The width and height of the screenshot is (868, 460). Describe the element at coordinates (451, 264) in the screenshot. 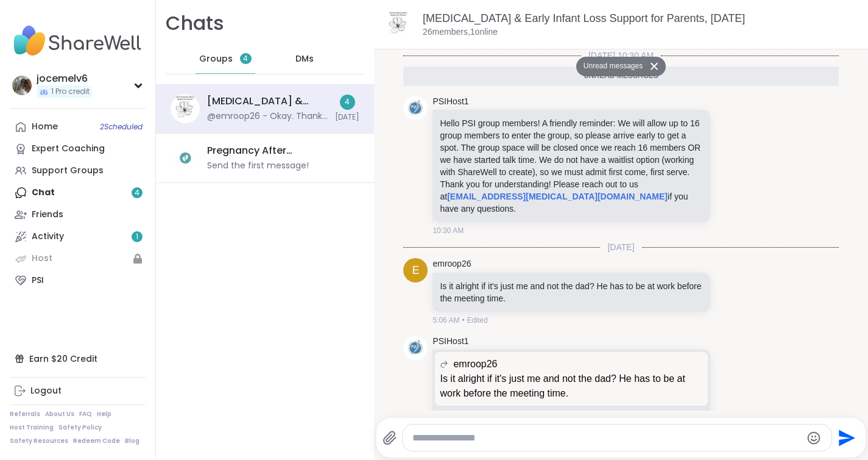

I see `a: emroop26` at that location.